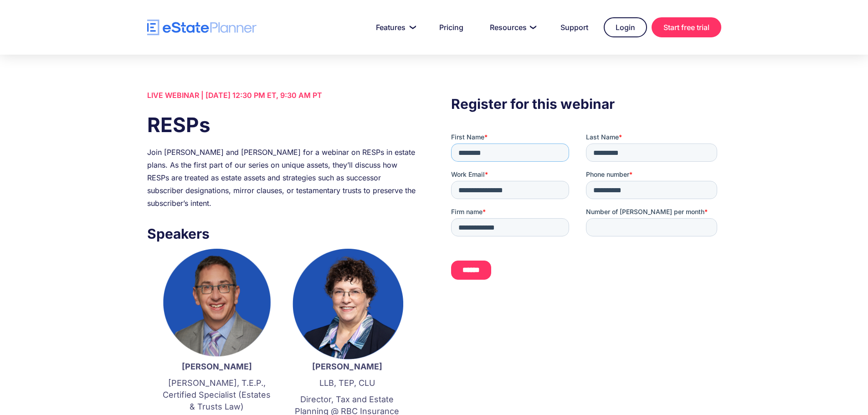 The width and height of the screenshot is (868, 415). What do you see at coordinates (394, 28) in the screenshot?
I see `a: Features` at bounding box center [394, 28].